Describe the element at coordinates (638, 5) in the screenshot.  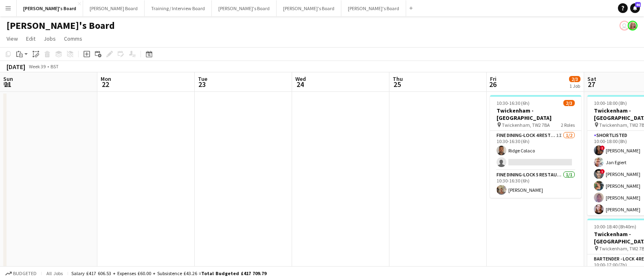
I see `span: 46` at that location.